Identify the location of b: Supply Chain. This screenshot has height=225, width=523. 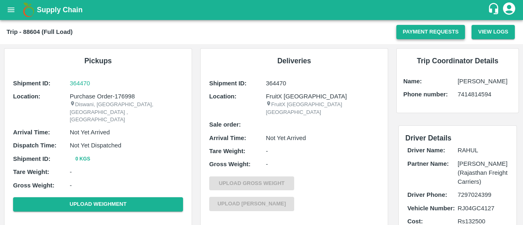
(60, 10).